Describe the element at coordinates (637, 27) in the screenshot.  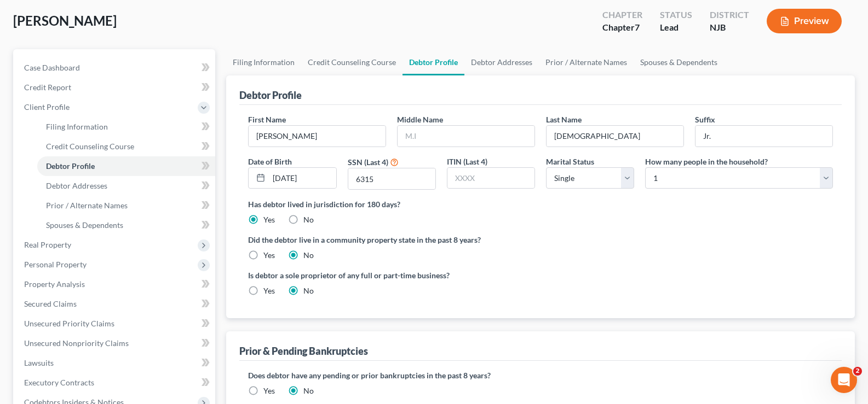
I see `span: 7` at that location.